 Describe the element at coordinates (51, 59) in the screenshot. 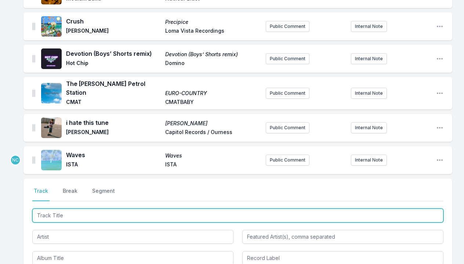

I see `img: Devotion (Boys’ Shorts remix)` at that location.